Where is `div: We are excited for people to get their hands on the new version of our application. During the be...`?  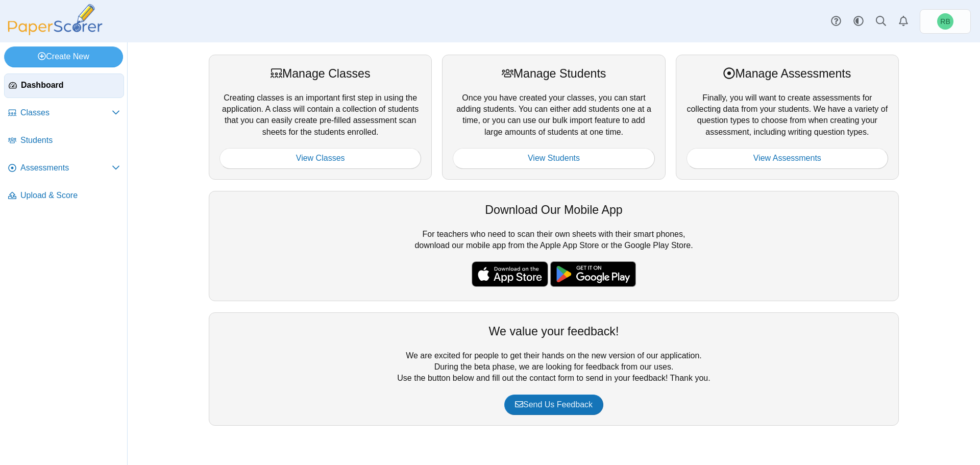 div: We are excited for people to get their hands on the new version of our application. During the be... is located at coordinates (554, 369).